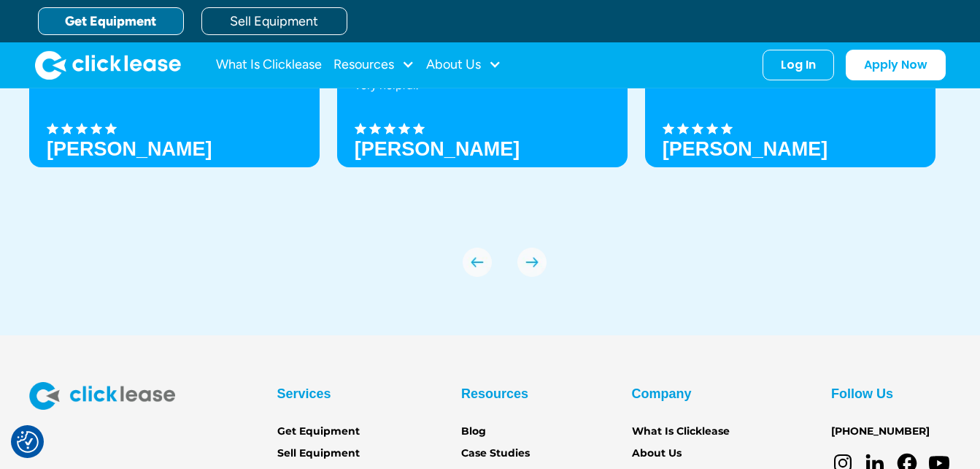 This screenshot has height=469, width=980. What do you see at coordinates (304, 394) in the screenshot?
I see `div: Services` at bounding box center [304, 394].